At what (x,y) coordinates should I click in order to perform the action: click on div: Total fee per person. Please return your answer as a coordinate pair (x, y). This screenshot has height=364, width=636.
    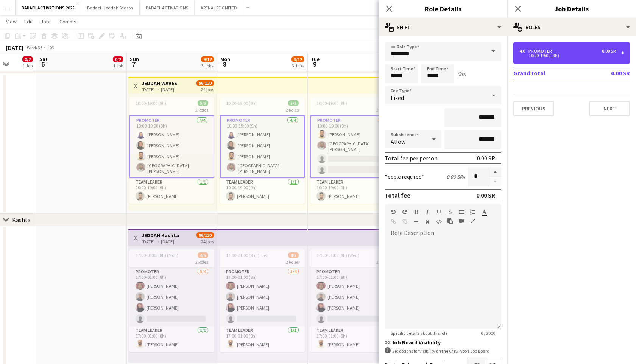
    Looking at the image, I should click on (411, 158).